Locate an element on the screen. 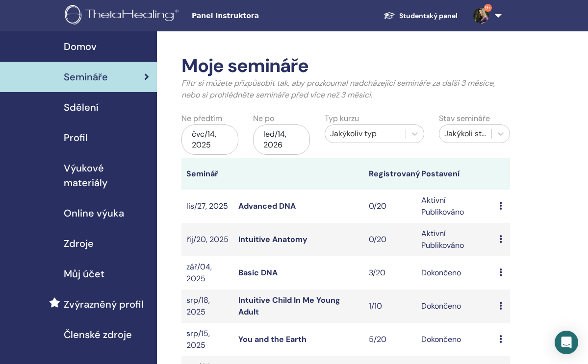  td: říj/20, 2025 is located at coordinates (207, 240).